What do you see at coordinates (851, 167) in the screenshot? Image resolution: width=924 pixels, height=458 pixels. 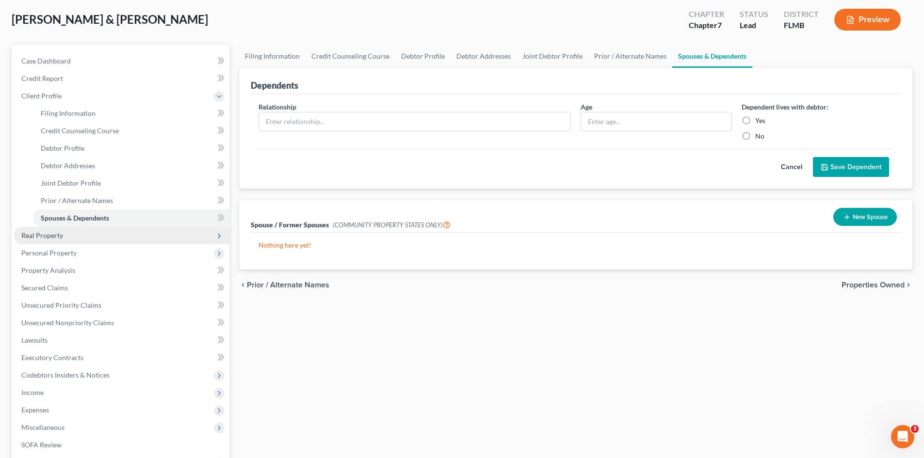 I see `button: Save Dependent` at bounding box center [851, 167].